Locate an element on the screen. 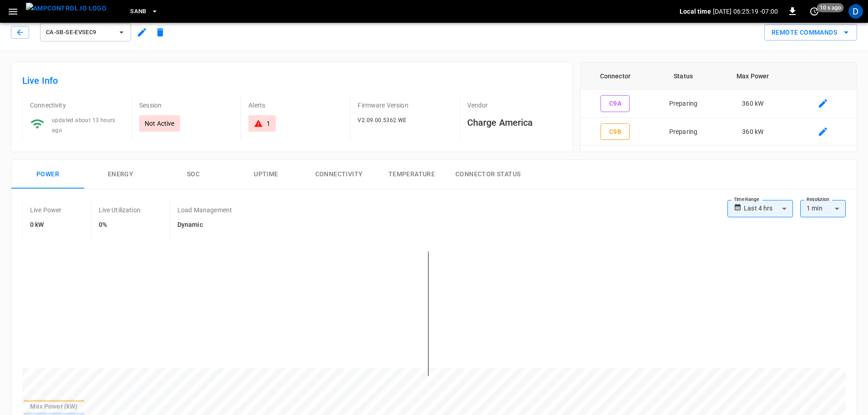  div: 1 is located at coordinates (268, 124).